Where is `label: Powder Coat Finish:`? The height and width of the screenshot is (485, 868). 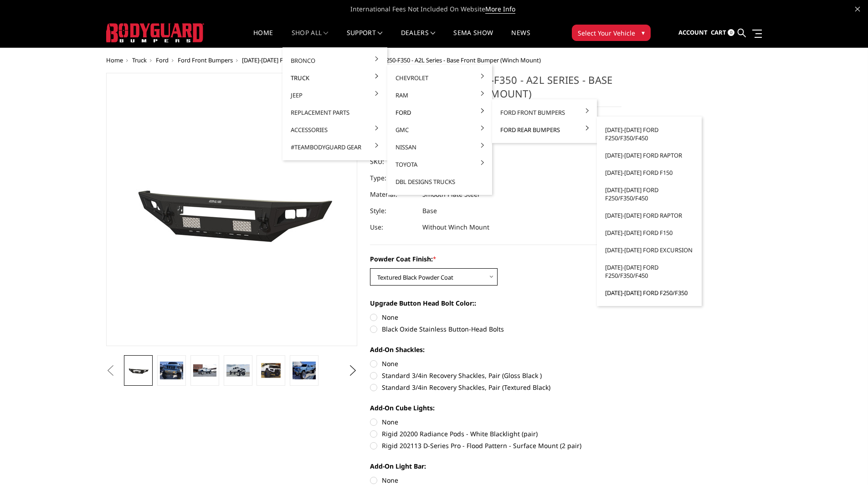
label: Powder Coat Finish: is located at coordinates (496, 259).